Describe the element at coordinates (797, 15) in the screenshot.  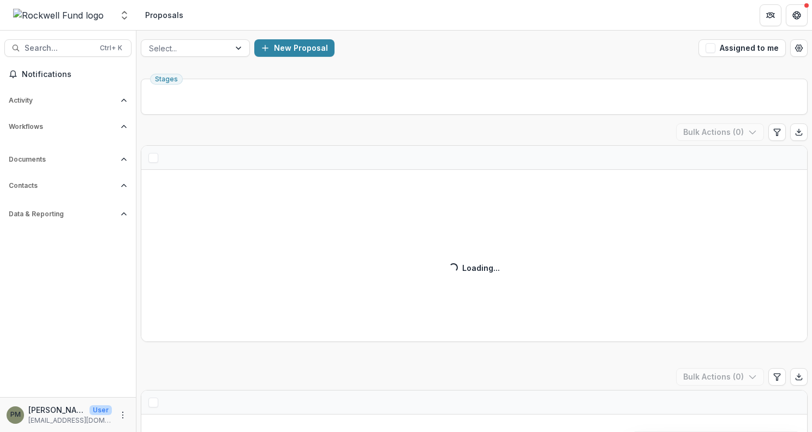
I see `button: Get Help` at that location.